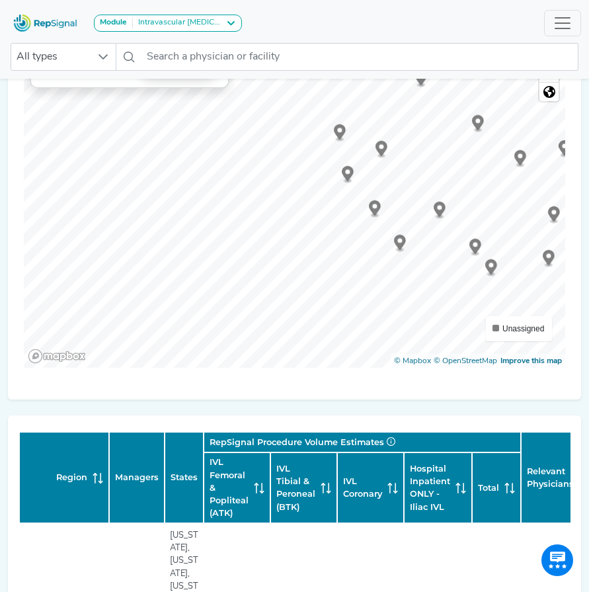  What do you see at coordinates (296, 487) in the screenshot?
I see `span: IVL Tibial & Peroneal (BTK)` at bounding box center [296, 487].